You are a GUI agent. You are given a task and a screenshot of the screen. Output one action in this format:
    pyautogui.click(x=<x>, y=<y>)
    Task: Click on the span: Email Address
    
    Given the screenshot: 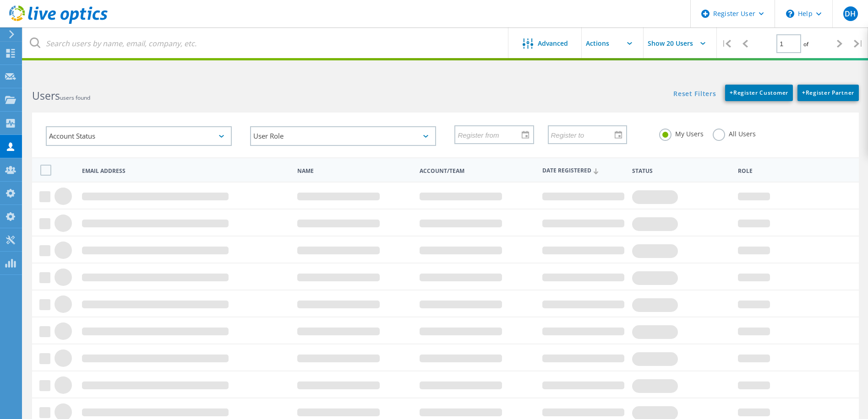 What is the action you would take?
    pyautogui.click(x=186, y=171)
    